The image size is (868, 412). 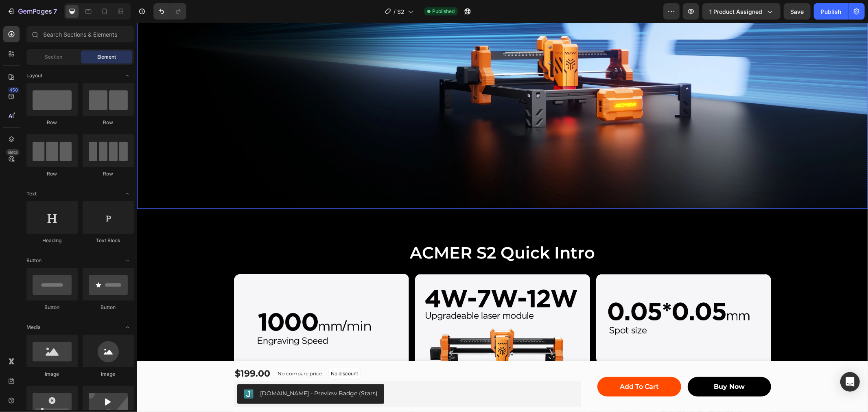 What do you see at coordinates (831, 12) in the screenshot?
I see `button: Publish` at bounding box center [831, 12].